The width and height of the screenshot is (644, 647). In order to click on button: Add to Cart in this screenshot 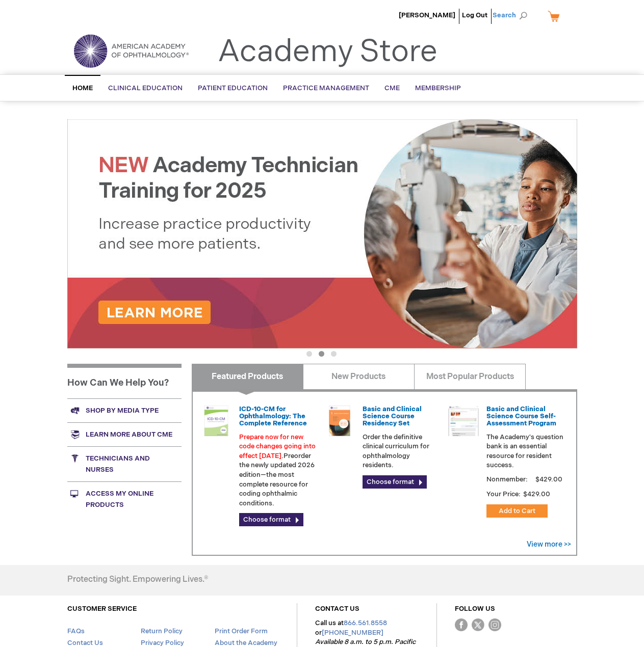, I will do `click(517, 511)`.